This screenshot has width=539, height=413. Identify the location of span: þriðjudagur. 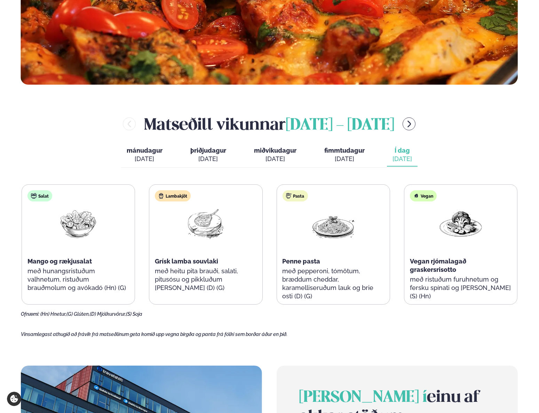
(208, 150).